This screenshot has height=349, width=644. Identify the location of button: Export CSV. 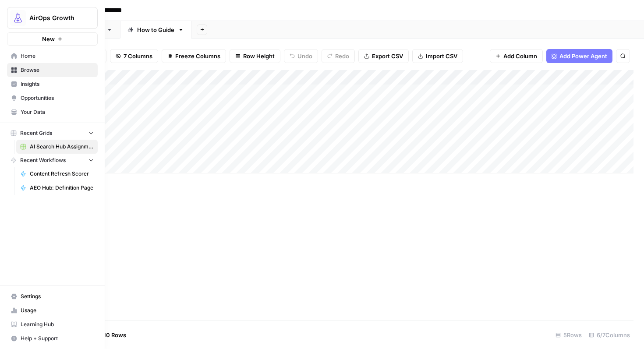
(384, 56).